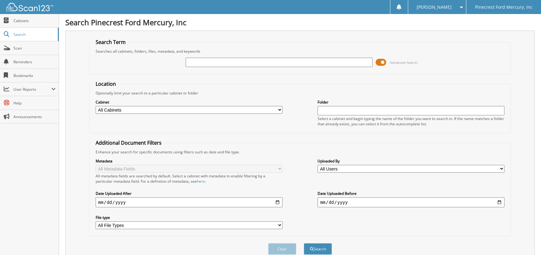 This screenshot has width=541, height=255. Describe the element at coordinates (403, 62) in the screenshot. I see `span: Advanced Search` at that location.